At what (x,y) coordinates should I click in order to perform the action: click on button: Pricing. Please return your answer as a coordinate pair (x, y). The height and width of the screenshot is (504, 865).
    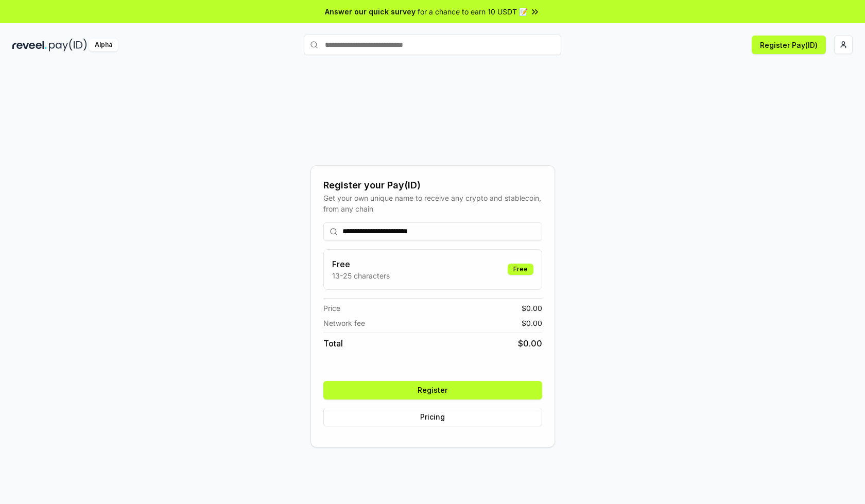
    Looking at the image, I should click on (432, 417).